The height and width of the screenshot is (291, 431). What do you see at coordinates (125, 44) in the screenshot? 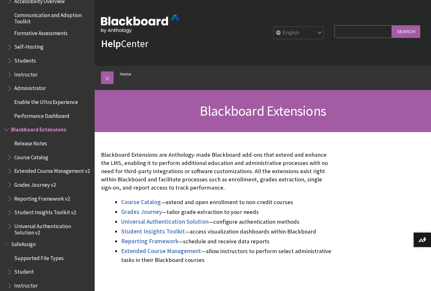
I see `a: HelpCenter` at bounding box center [125, 44].